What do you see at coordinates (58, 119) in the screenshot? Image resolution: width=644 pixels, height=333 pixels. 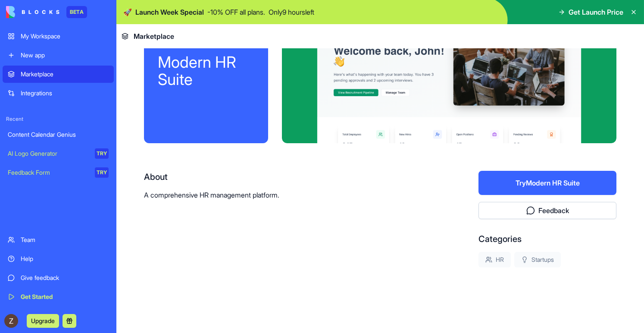 I see `span: Recent` at bounding box center [58, 119].